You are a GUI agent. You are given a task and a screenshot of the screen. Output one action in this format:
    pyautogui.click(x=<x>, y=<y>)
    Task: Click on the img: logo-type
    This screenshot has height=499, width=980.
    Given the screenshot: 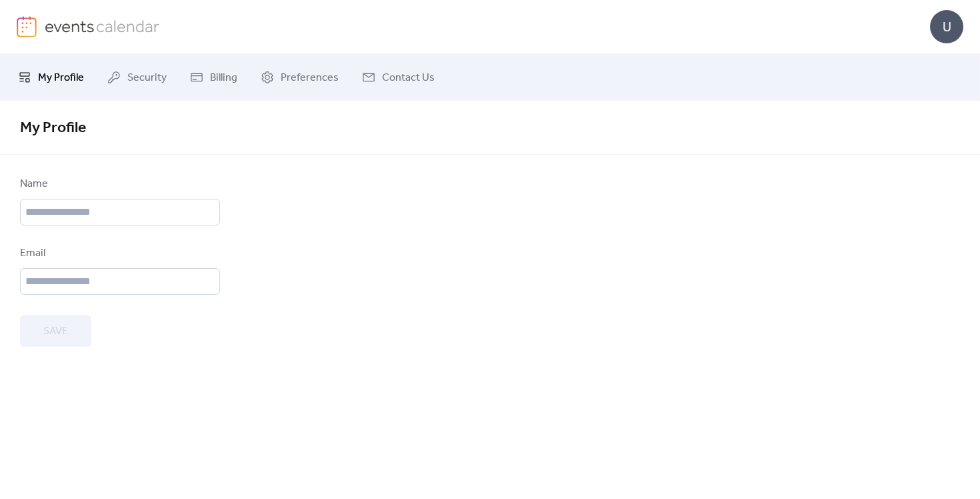 What is the action you would take?
    pyautogui.click(x=102, y=26)
    